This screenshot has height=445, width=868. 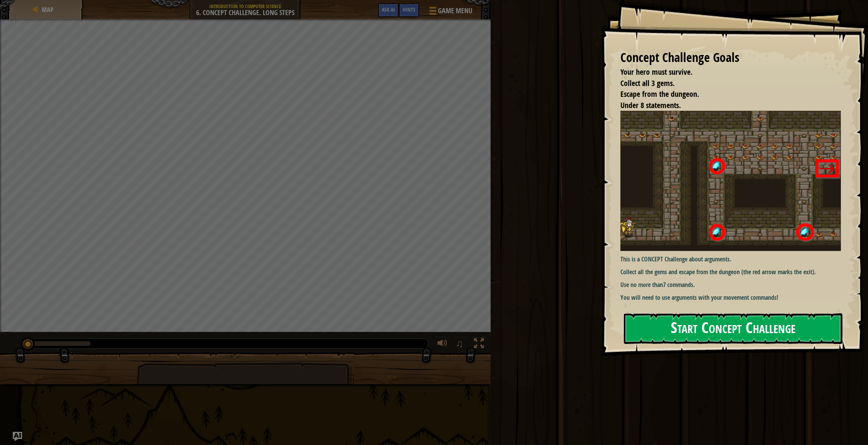 What do you see at coordinates (450, 12) in the screenshot?
I see `button: Game Menu` at bounding box center [450, 12].